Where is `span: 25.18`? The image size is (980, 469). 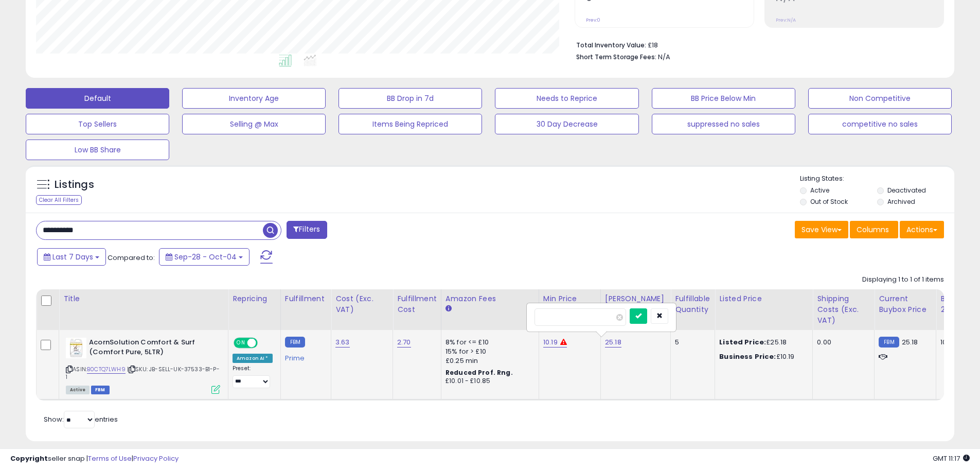
span: 25.18 is located at coordinates (910, 342).